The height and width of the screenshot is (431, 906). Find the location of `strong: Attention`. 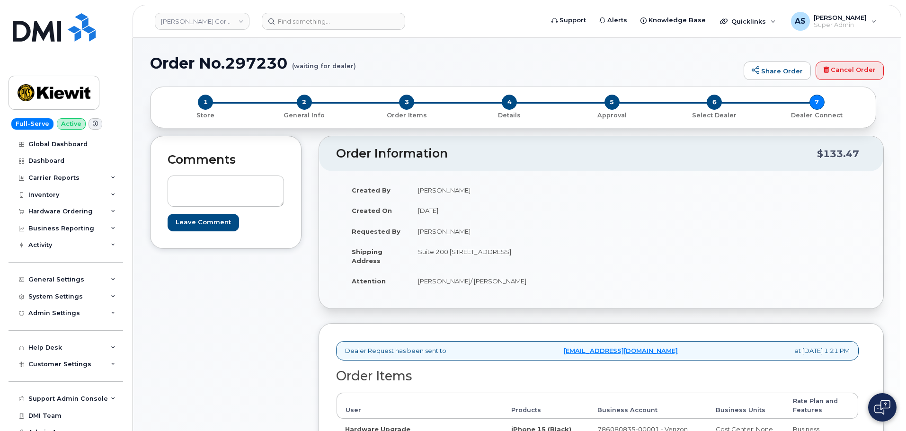

strong: Attention is located at coordinates (369, 281).